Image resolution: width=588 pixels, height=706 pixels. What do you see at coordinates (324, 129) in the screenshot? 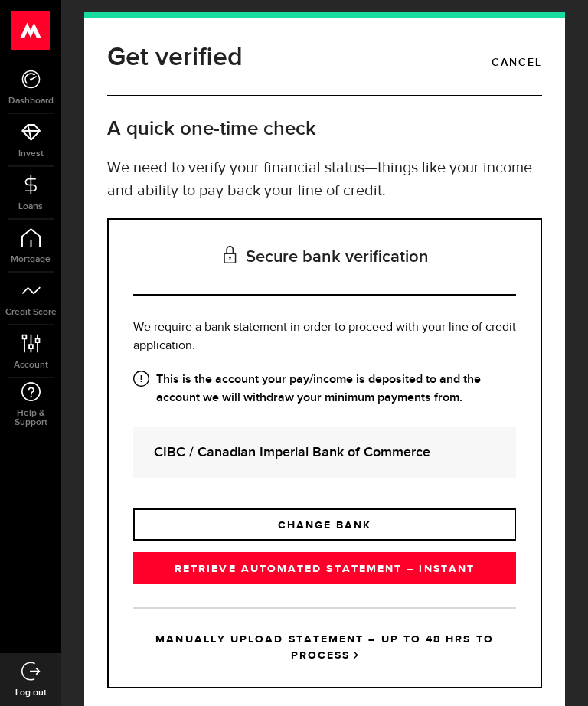
I see `h2: A quick one-time check` at bounding box center [324, 129].